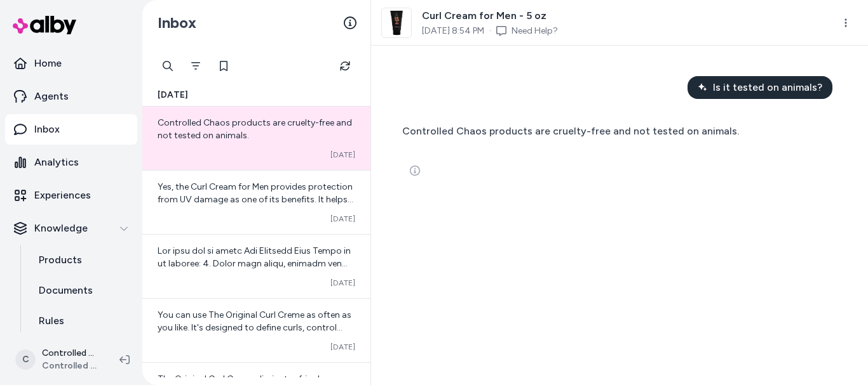  I want to click on a: Inbox, so click(71, 130).